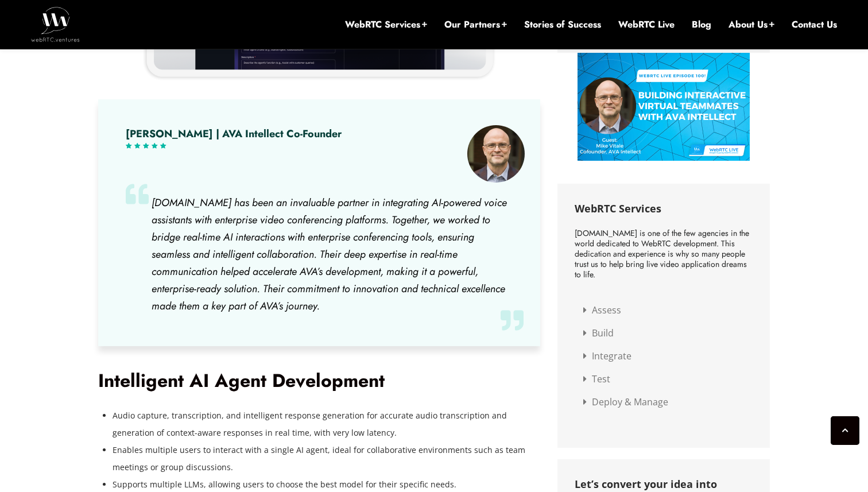 Image resolution: width=868 pixels, height=492 pixels. Describe the element at coordinates (386, 25) in the screenshot. I see `a: WebRTC Services` at that location.